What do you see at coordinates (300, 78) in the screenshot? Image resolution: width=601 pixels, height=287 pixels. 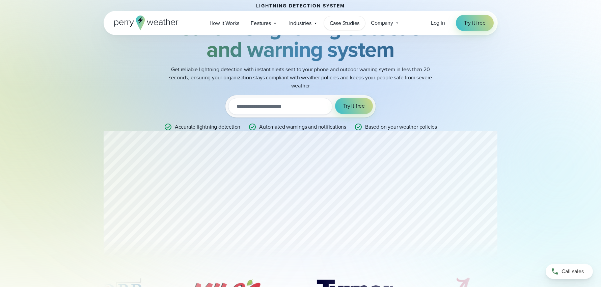 I see `p: Get reliable lightning detection with instant alerts sent to your phone and outdoor warning syste...` at bounding box center [300, 78].